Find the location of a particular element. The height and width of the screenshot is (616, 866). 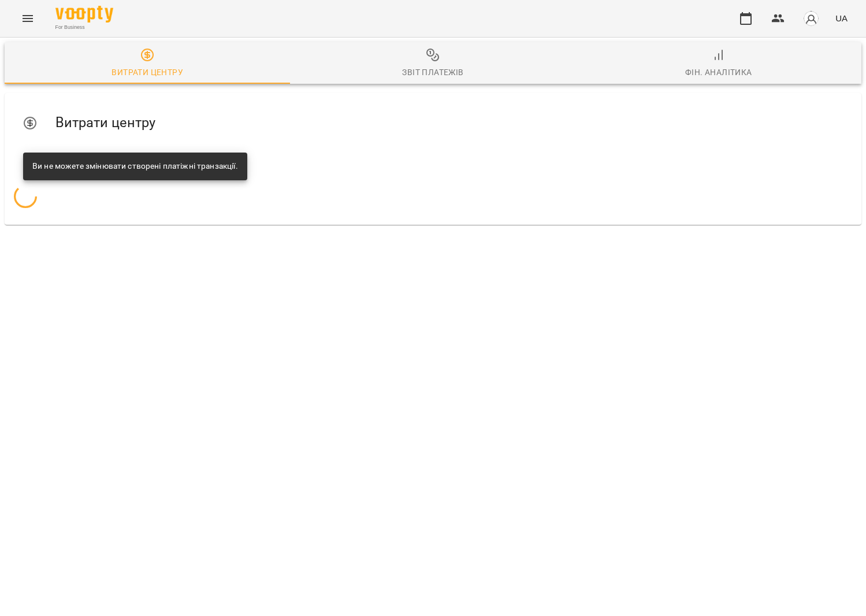

div: Фін. Аналітика is located at coordinates (719, 72).